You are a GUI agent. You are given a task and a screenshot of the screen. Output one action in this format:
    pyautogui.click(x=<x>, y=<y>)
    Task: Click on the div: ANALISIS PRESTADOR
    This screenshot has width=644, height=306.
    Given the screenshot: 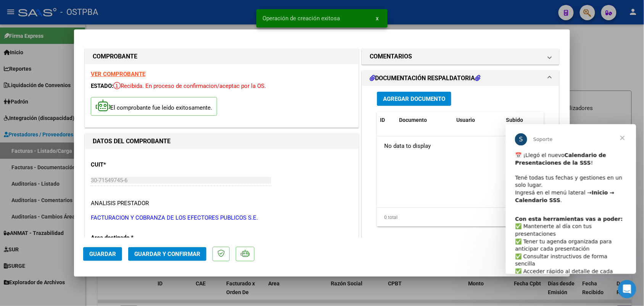 What is the action you would take?
    pyautogui.click(x=119, y=203)
    